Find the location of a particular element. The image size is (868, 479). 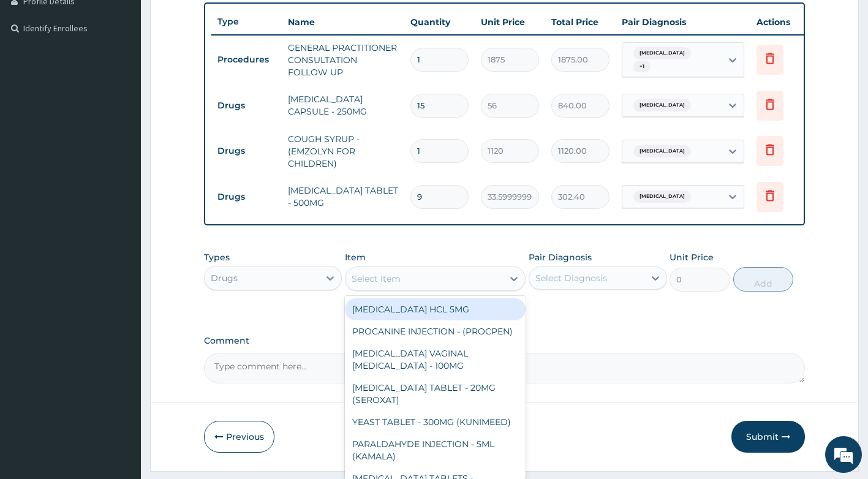

div: Drugs is located at coordinates (224, 278).